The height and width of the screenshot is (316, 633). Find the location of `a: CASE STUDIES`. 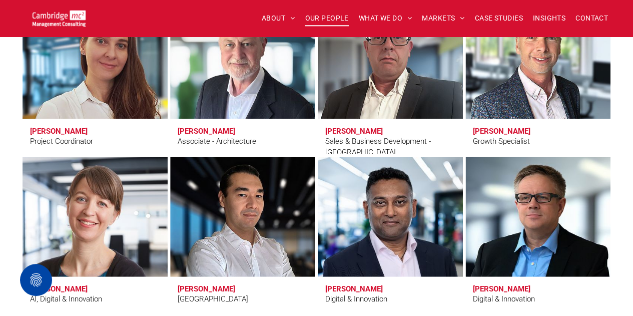

a: CASE STUDIES is located at coordinates (499, 18).